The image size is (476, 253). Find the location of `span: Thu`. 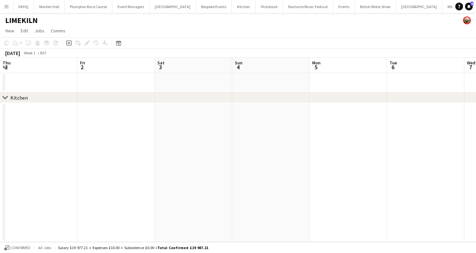

span: Thu is located at coordinates (6, 63).